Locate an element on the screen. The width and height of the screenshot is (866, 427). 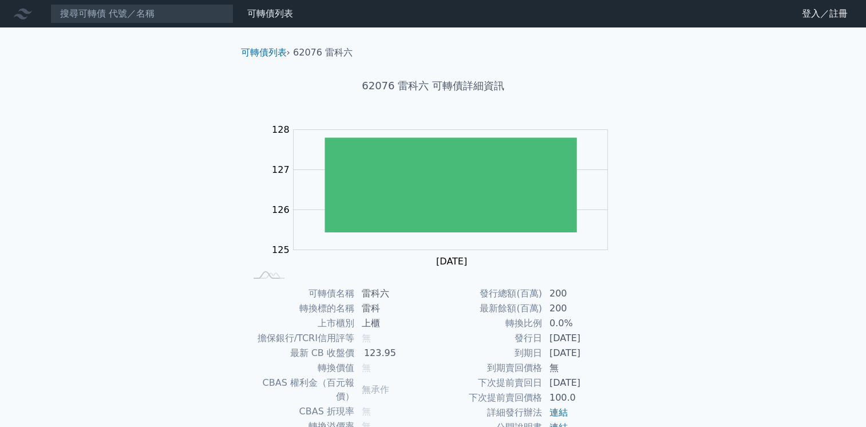
td: 最新餘額(百萬) is located at coordinates (487, 308).